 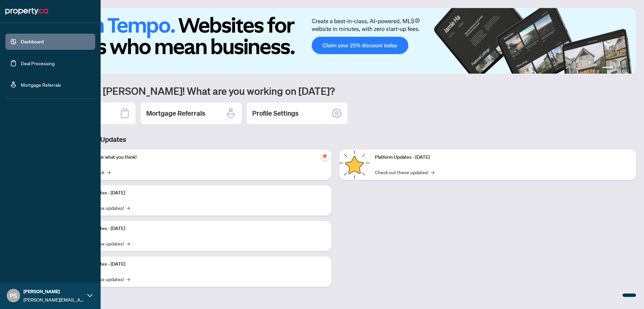 I want to click on a: Check out these updates!→, so click(x=404, y=172).